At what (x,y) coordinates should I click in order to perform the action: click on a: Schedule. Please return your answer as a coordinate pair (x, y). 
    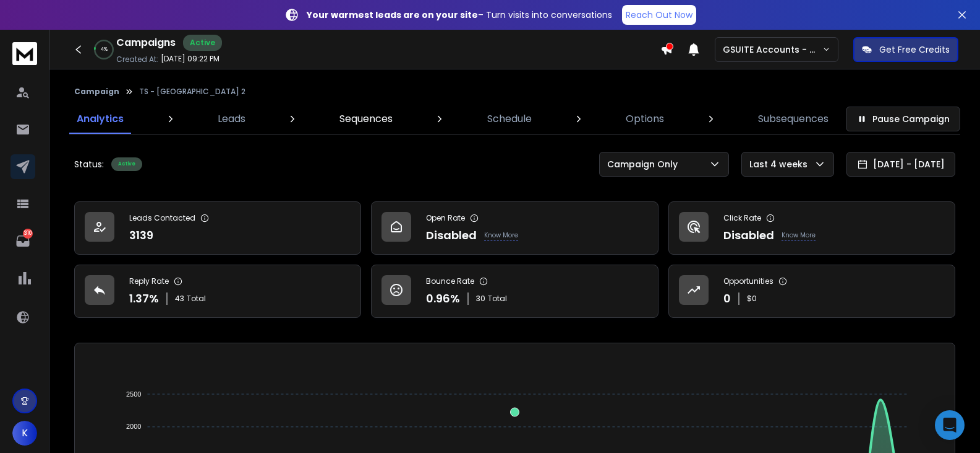
    Looking at the image, I should click on (509, 118).